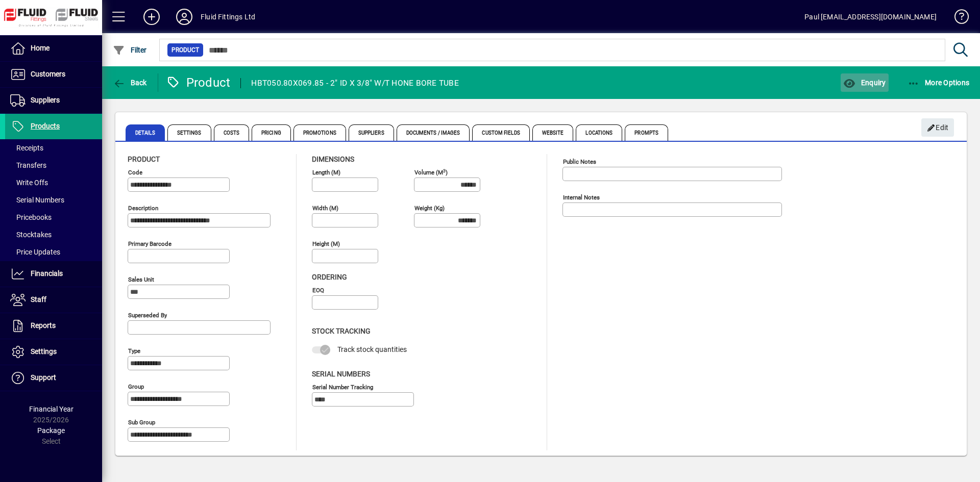  Describe the element at coordinates (51, 431) in the screenshot. I see `span: Package` at that location.